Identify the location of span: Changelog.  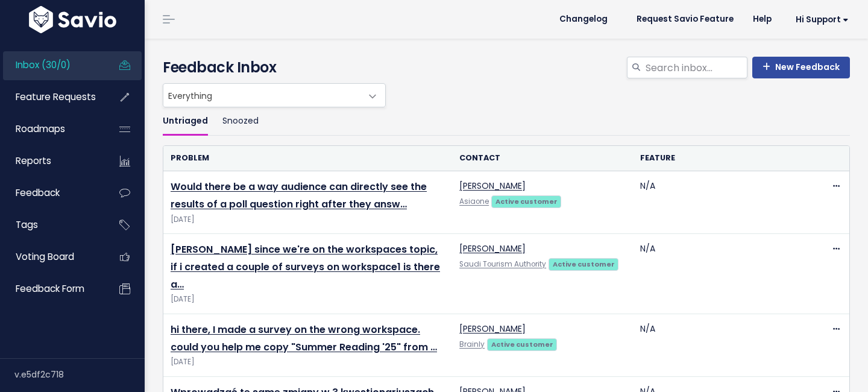
(583, 19).